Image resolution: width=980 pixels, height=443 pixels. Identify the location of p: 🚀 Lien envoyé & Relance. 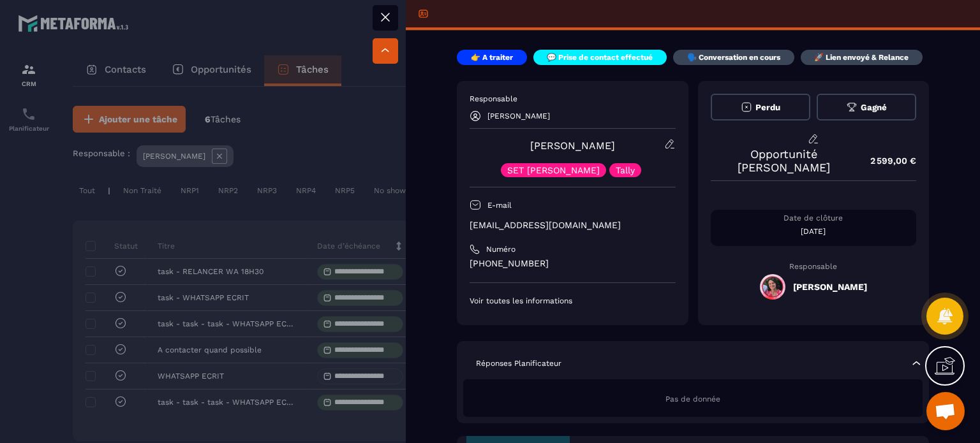
(861, 57).